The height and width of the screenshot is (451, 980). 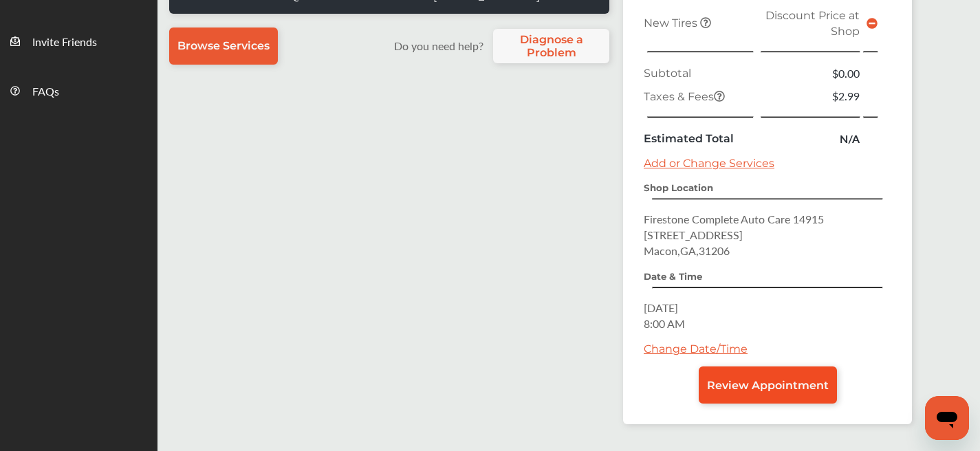 What do you see at coordinates (684, 97) in the screenshot?
I see `span: Taxes & Fees` at bounding box center [684, 97].